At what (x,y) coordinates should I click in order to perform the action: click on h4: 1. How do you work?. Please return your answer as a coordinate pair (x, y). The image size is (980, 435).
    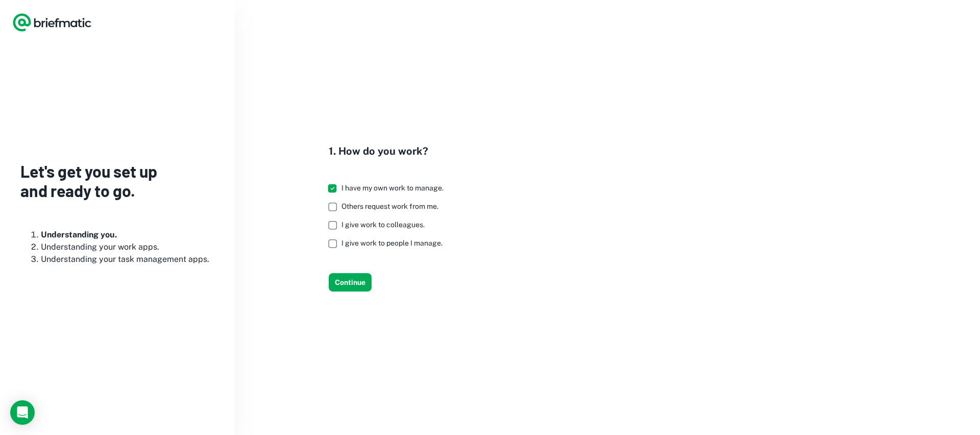
    Looking at the image, I should click on (390, 151).